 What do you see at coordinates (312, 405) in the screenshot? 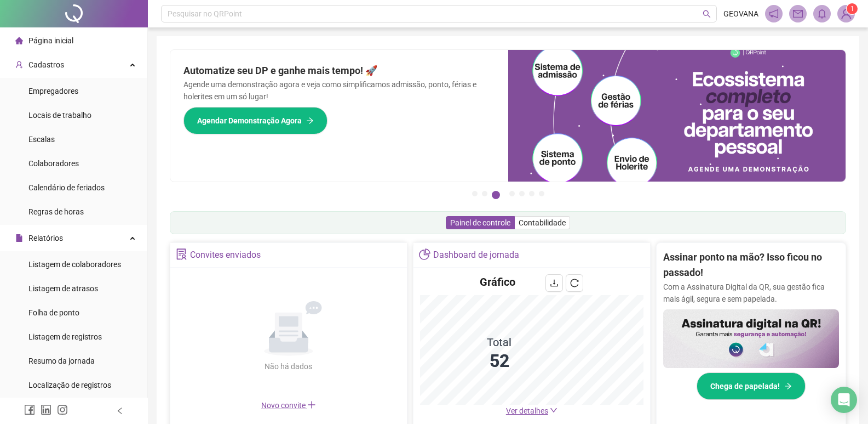
I see `span: plus` at bounding box center [312, 405].